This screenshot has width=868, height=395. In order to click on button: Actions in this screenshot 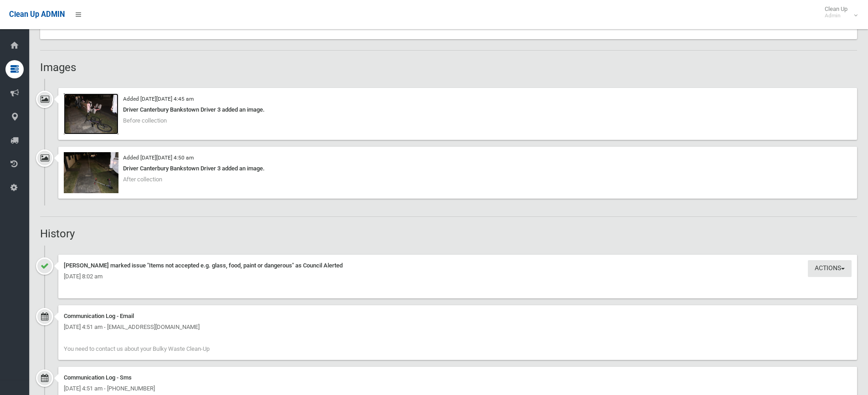, I will do `click(830, 268)`.